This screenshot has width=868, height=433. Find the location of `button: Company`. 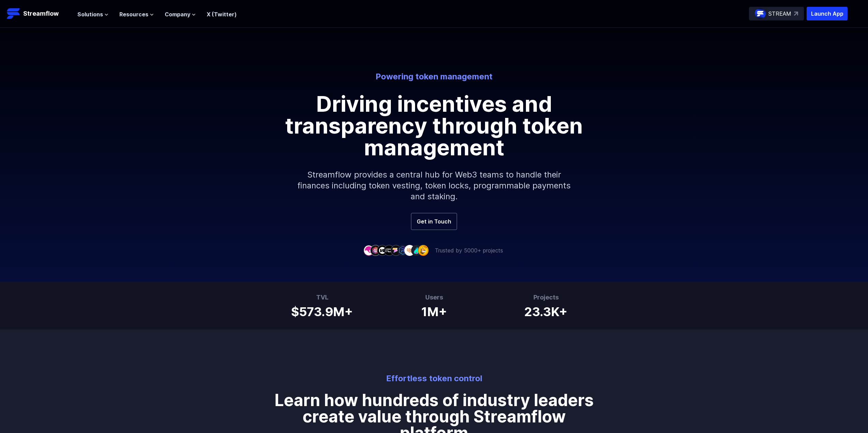

button: Company is located at coordinates (180, 14).